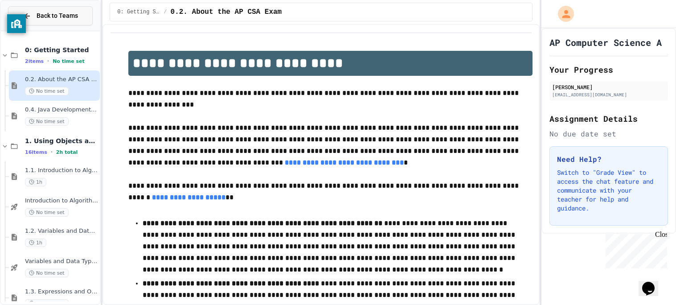  Describe the element at coordinates (33, 30) in the screenshot. I see `div: Chat with us now!Close` at that location.